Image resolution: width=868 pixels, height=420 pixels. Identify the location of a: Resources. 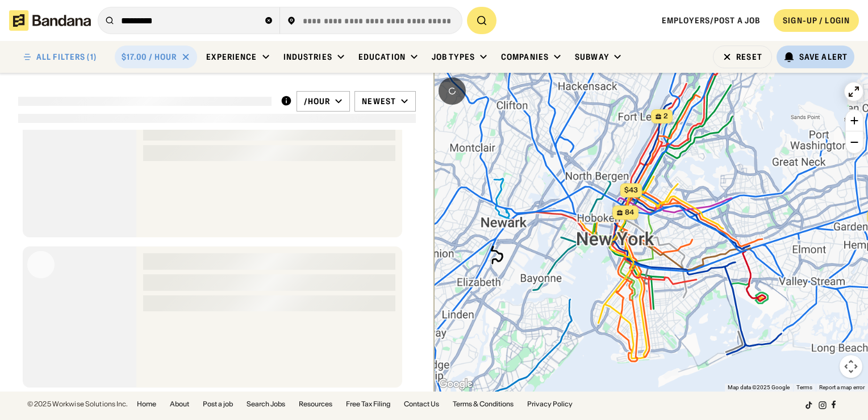
(315, 404).